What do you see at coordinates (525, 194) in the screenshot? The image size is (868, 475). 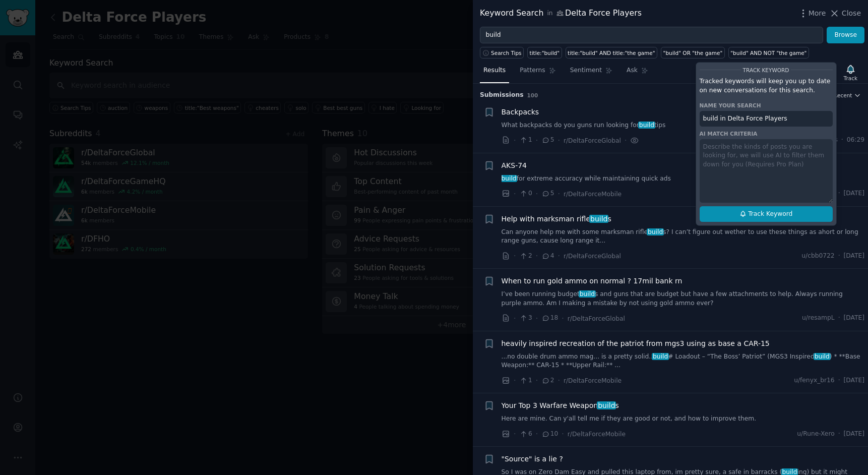 I see `span: 0` at bounding box center [525, 194].